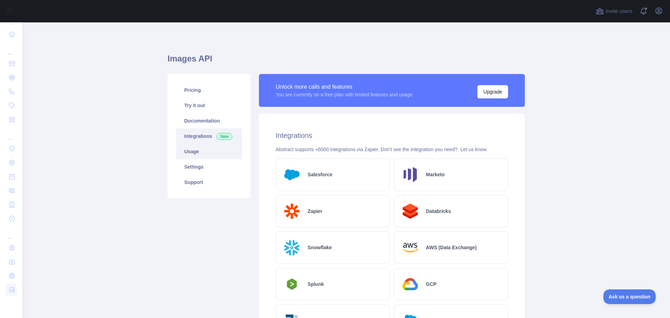 This screenshot has width=670, height=318. What do you see at coordinates (209, 105) in the screenshot?
I see `a: Try it out` at bounding box center [209, 105].